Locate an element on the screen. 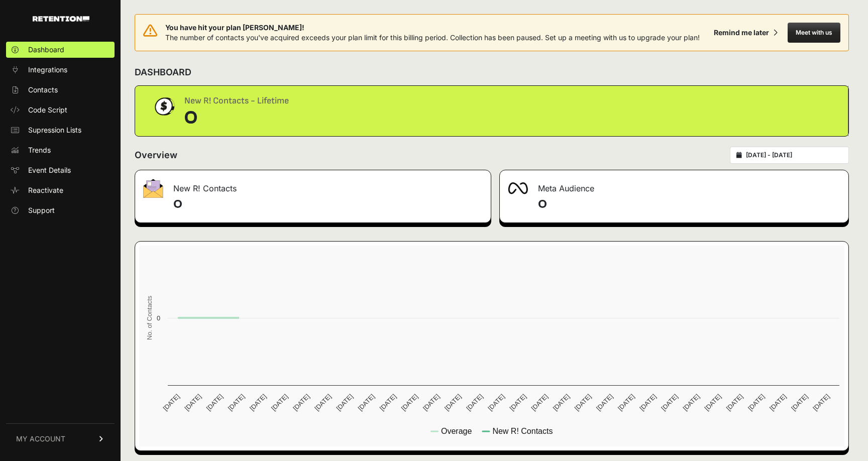 The image size is (868, 461). a: Trends is located at coordinates (61, 150).